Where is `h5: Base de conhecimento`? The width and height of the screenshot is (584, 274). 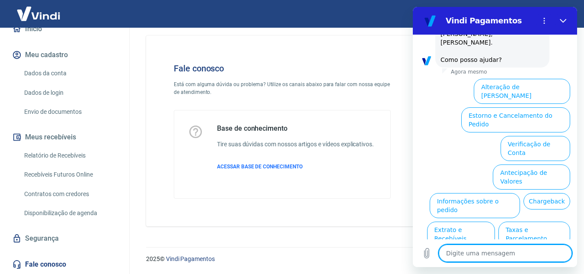
h5: Base de conhecimento is located at coordinates (295, 128).